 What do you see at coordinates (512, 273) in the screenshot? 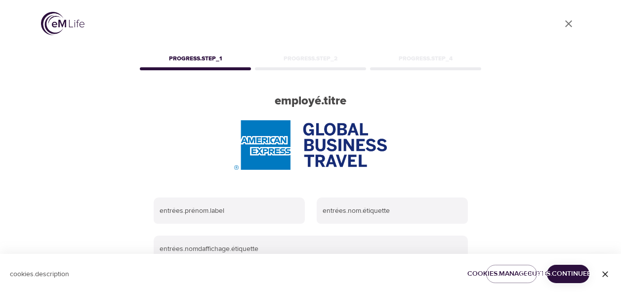
I see `span: cookies.manageButton` at bounding box center [512, 273].